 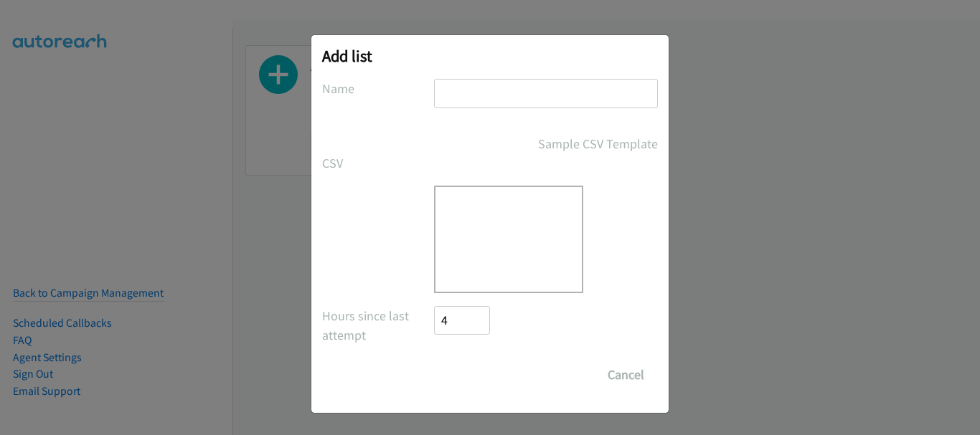 What do you see at coordinates (598, 144) in the screenshot?
I see `a: Sample CSV Template` at bounding box center [598, 144].